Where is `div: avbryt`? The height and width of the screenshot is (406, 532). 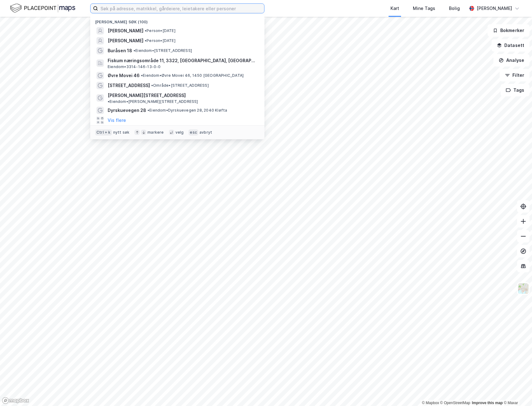 div: avbryt is located at coordinates (206, 133).